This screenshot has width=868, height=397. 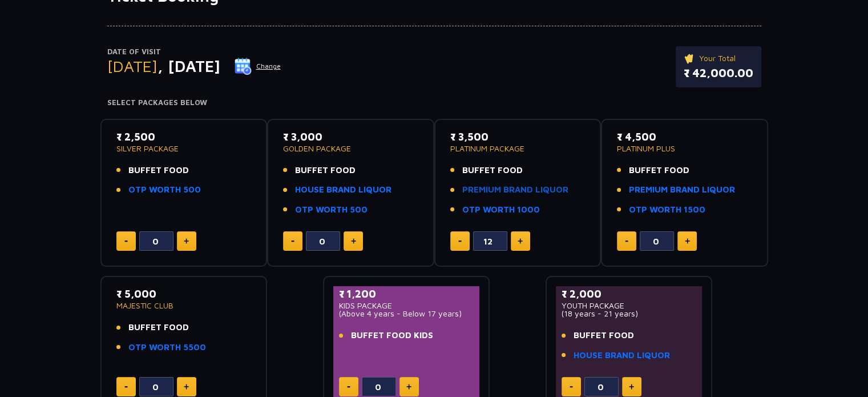 I want to click on a: OTP WORTH 1000, so click(x=501, y=210).